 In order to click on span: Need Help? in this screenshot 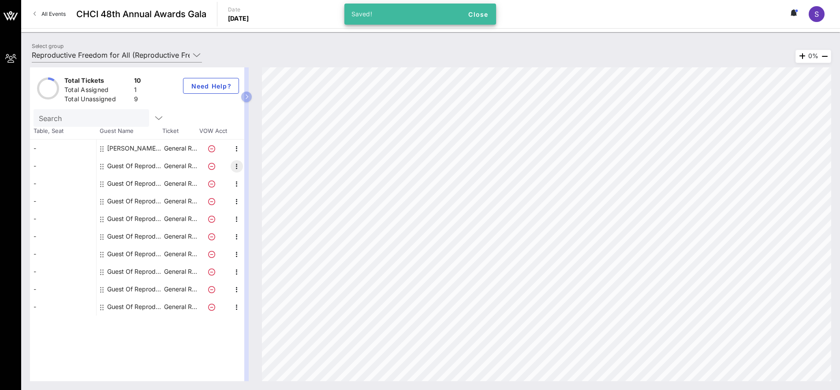, I will do `click(211, 86)`.